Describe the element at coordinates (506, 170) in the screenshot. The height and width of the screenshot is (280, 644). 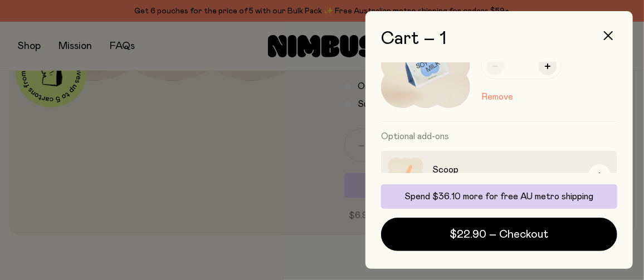
I see `h3: Scoop` at that location.